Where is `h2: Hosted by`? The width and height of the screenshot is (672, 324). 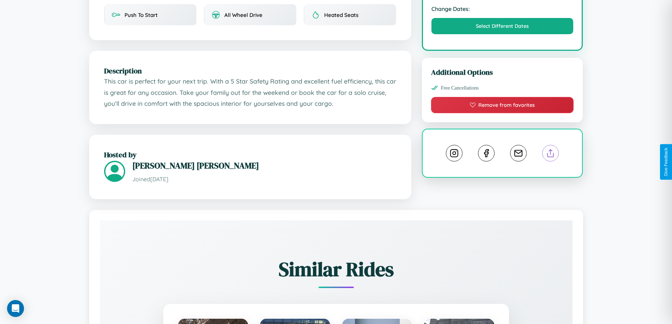 h2: Hosted by is located at coordinates (250, 155).